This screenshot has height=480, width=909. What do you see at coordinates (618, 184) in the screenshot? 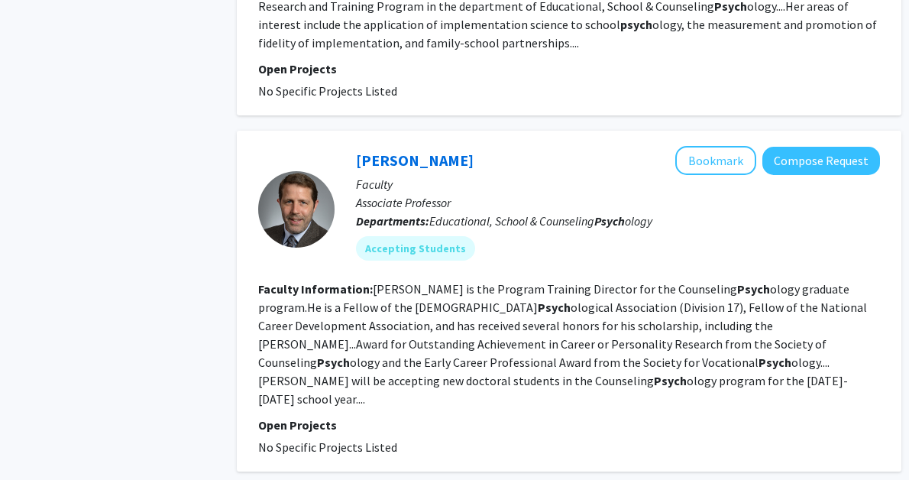
I see `p: Faculty` at bounding box center [618, 184].